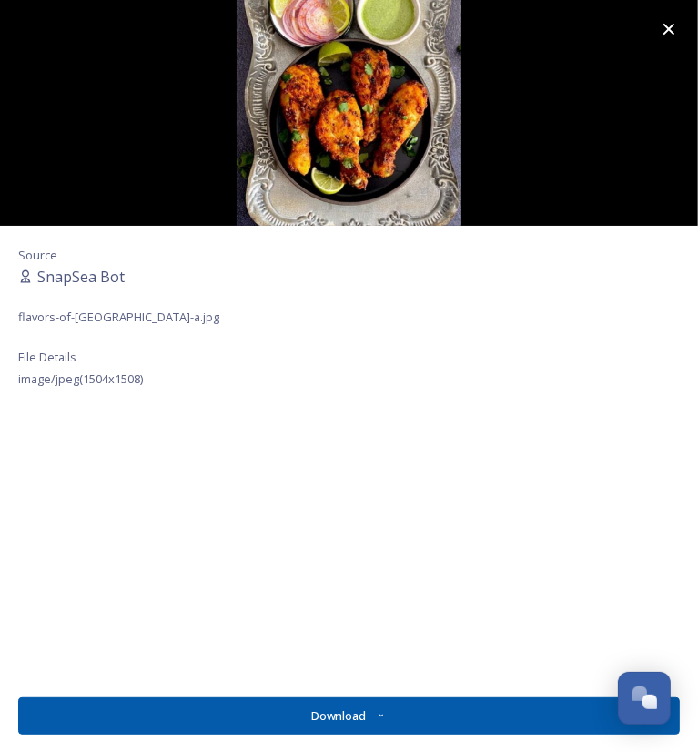  What do you see at coordinates (37, 255) in the screenshot?
I see `span: Source` at bounding box center [37, 255].